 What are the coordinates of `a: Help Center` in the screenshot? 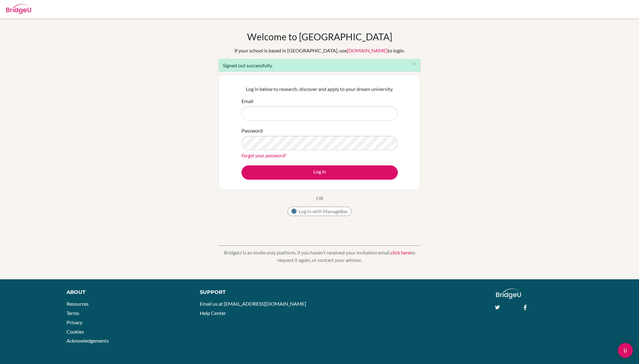 It's located at (213, 313).